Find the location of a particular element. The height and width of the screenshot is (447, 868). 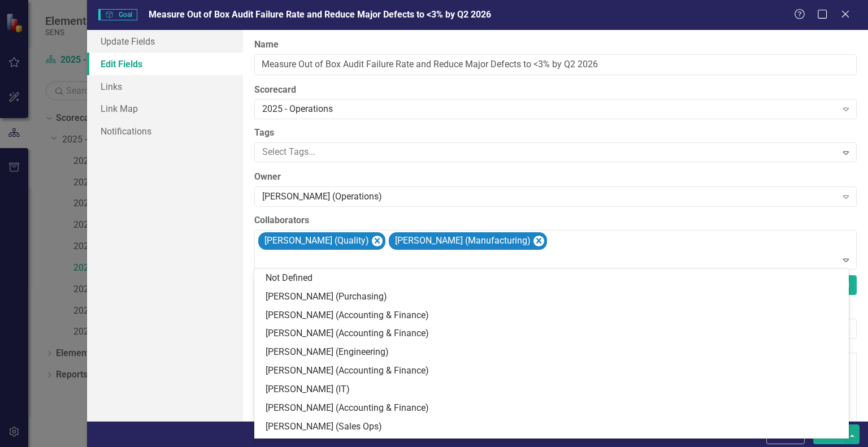

li: XXXXX? is located at coordinates (303, 186).